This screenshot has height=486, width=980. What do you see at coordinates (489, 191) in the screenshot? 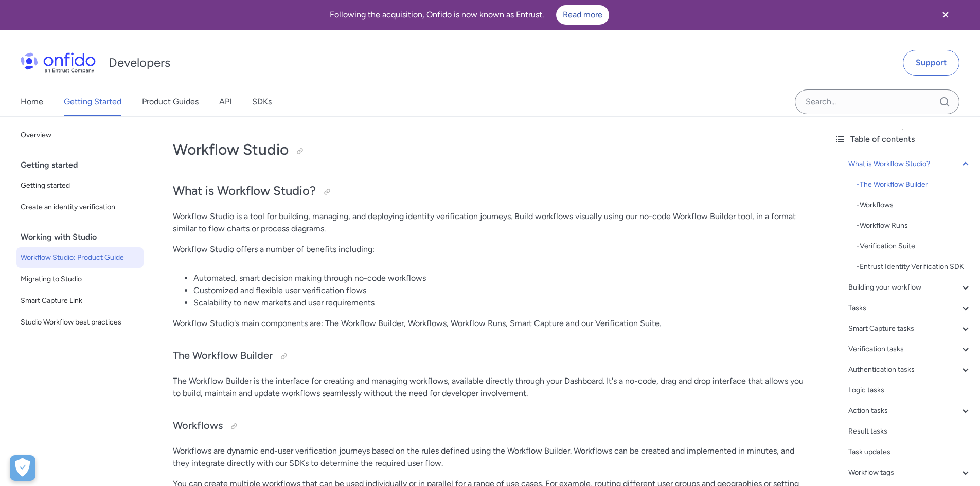
I see `h2: What is Workflow Studio?` at bounding box center [489, 191].